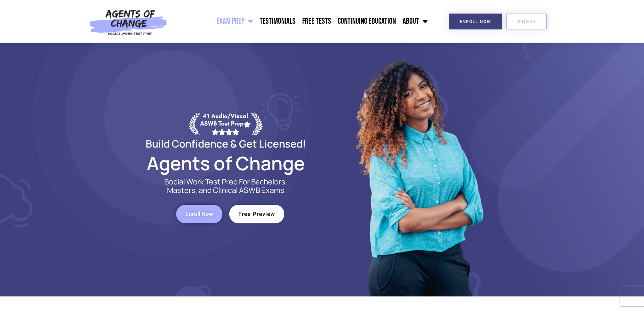  What do you see at coordinates (316, 22) in the screenshot?
I see `a: Free Tests` at bounding box center [316, 22].